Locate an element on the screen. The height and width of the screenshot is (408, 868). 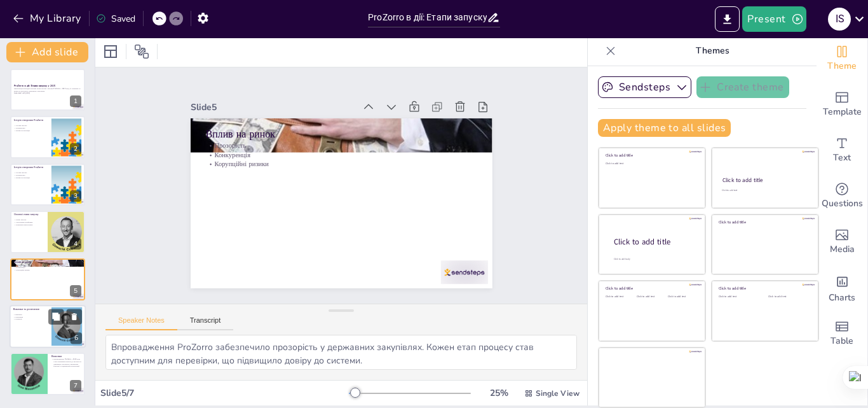
span: Single View is located at coordinates (557, 393).